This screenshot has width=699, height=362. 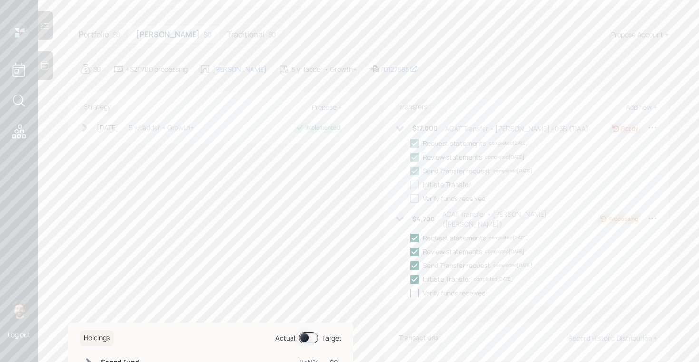 I want to click on h5: Traditional, so click(x=245, y=34).